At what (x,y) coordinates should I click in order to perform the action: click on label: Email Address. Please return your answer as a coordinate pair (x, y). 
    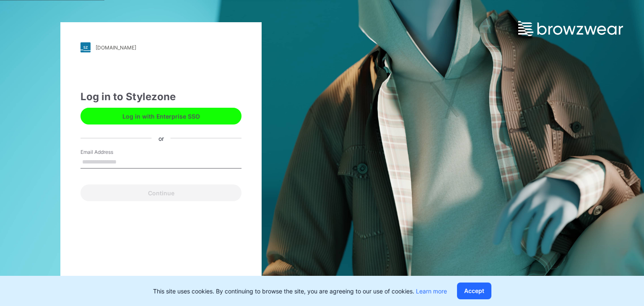
    Looking at the image, I should click on (110, 152).